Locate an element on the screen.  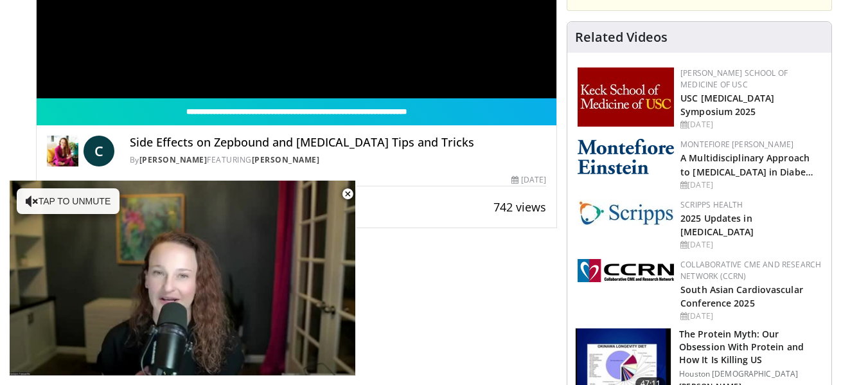
button: Close is located at coordinates (348, 194).